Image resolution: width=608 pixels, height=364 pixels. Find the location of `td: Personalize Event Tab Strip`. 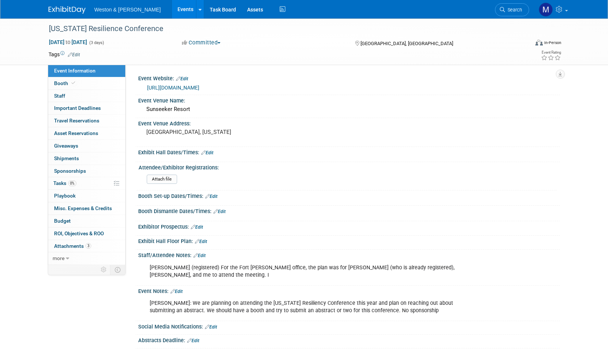

td: Personalize Event Tab Strip is located at coordinates (104, 270).